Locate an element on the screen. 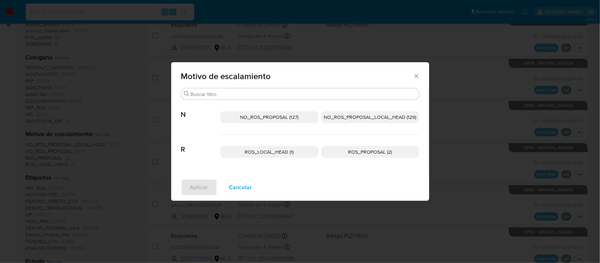  div: ROS_PROPOSAL (2) is located at coordinates (370, 152).